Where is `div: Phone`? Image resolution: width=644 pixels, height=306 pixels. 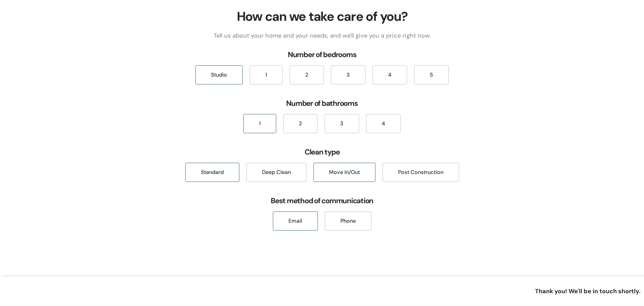
div: Phone is located at coordinates (348, 221).